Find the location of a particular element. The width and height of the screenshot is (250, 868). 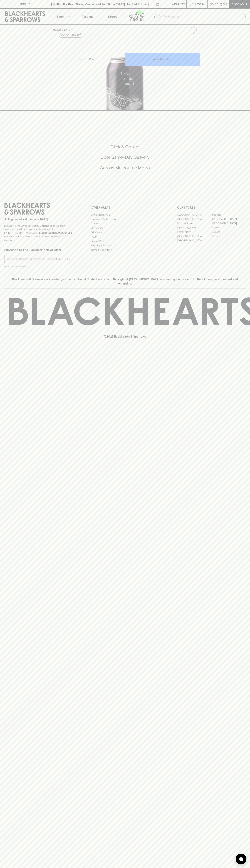

a: Brunswick West is located at coordinates (195, 223).